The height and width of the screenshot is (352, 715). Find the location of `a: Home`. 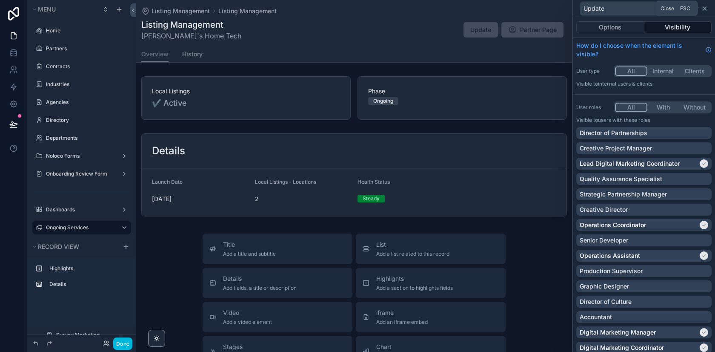

a: Home is located at coordinates (86, 31).